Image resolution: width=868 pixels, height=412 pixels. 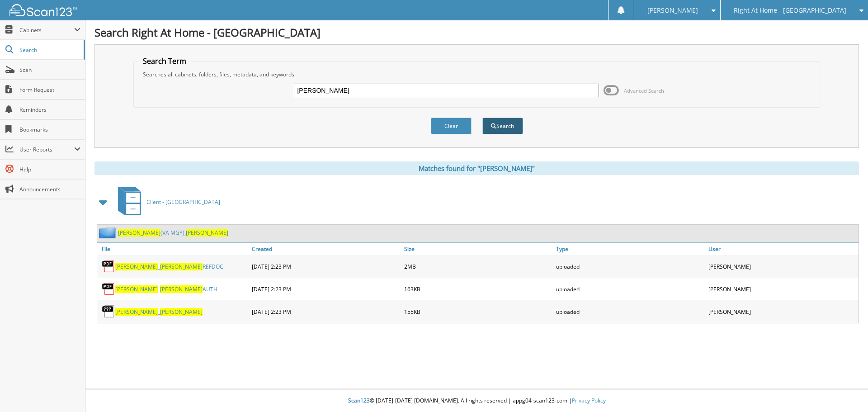 What do you see at coordinates (50, 169) in the screenshot?
I see `span: Help` at bounding box center [50, 169].